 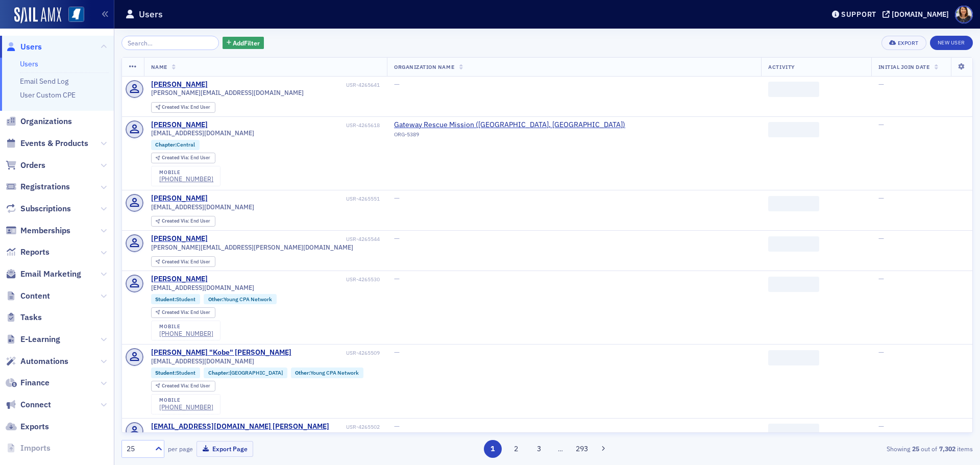 I want to click on a: Events & Products, so click(x=47, y=144).